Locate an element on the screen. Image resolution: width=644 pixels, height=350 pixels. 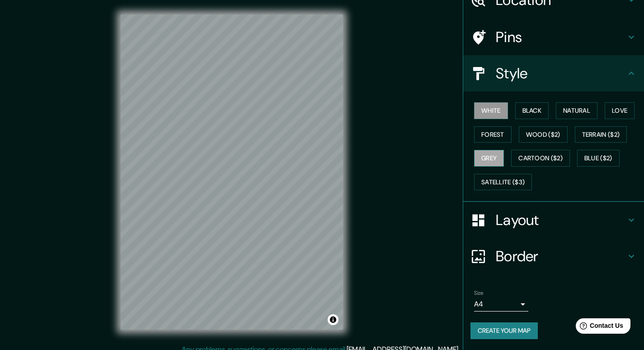
div: Style is located at coordinates (554, 73).